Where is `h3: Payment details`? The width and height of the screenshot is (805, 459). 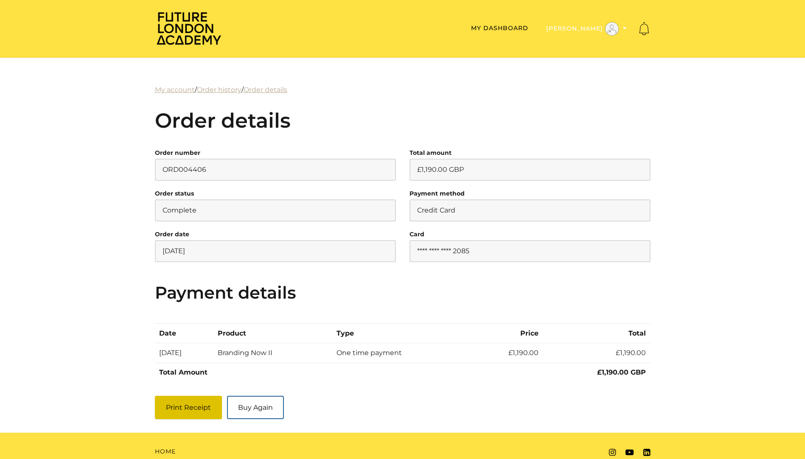 h3: Payment details is located at coordinates (403, 293).